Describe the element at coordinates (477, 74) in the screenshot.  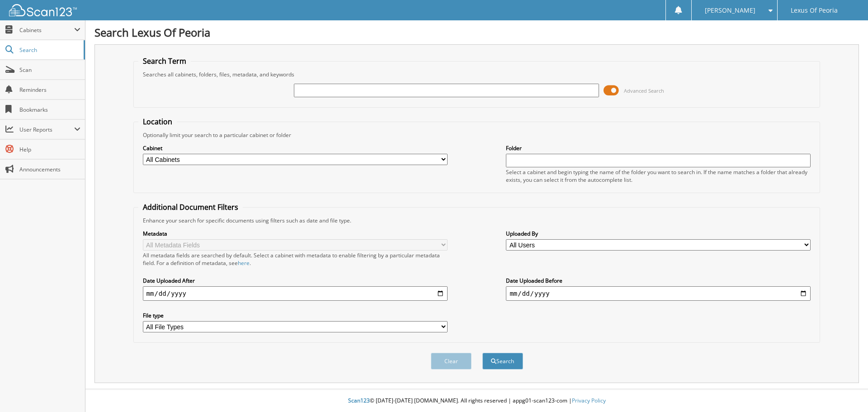
I see `div: Searches all cabinets, folders, files, metadata, and keywords` at that location.